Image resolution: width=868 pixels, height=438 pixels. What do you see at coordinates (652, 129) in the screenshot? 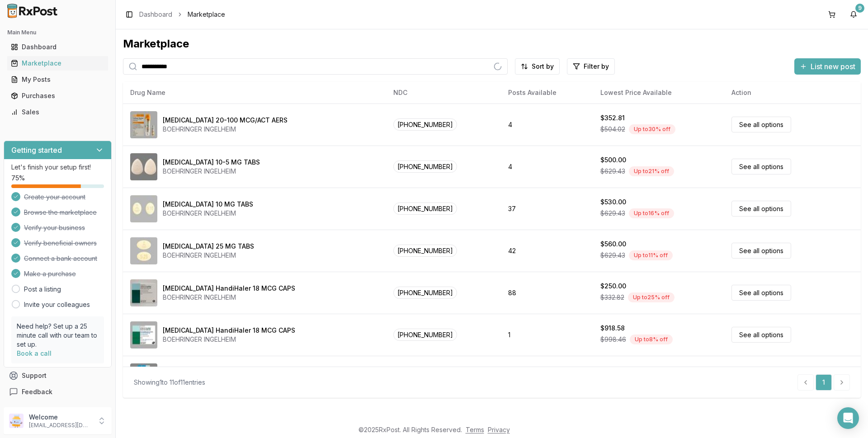
I see `div: Up to 30 % off` at bounding box center [652, 129].